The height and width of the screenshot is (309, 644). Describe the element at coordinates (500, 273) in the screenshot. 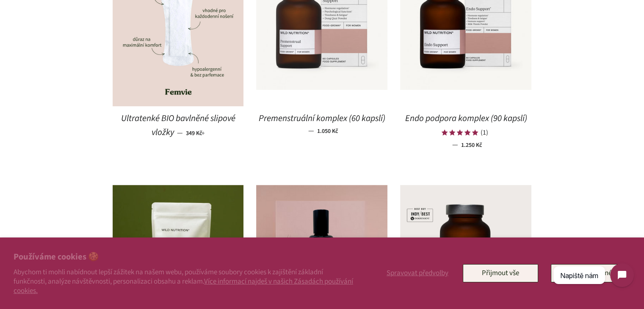

I see `button: Přijmout vše` at that location.